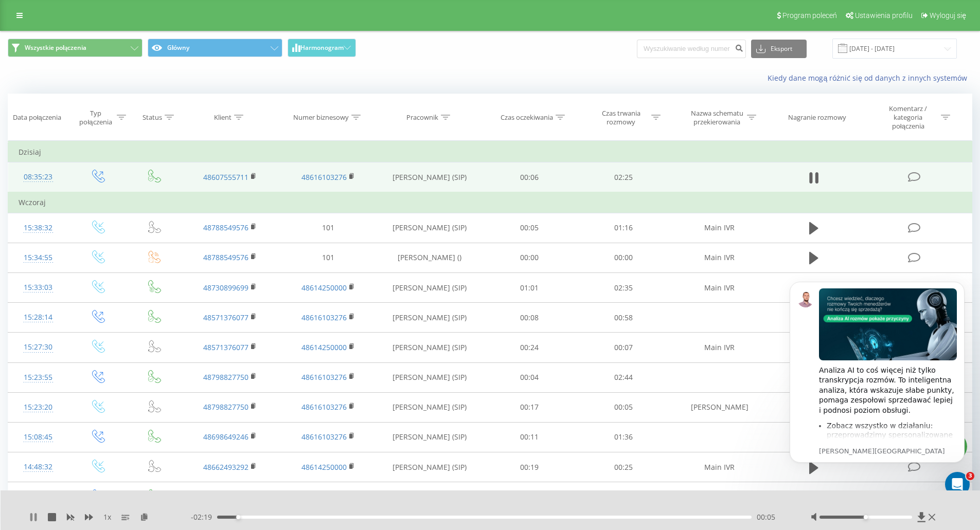 The width and height of the screenshot is (980, 530). I want to click on div: Pracownik, so click(423, 118).